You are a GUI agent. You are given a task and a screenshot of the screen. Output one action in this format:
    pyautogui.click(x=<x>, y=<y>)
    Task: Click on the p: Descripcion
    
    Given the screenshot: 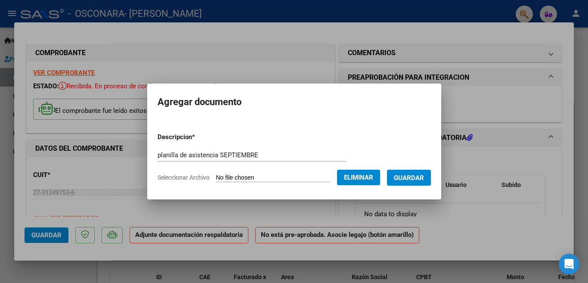 What is the action you would take?
    pyautogui.click(x=198, y=137)
    